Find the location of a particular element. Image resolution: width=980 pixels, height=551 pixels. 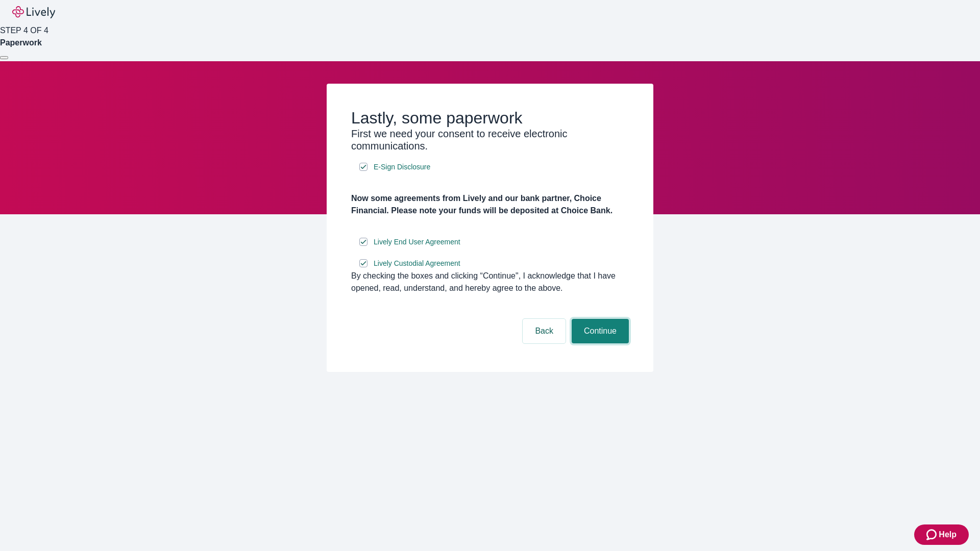

button: Zendesk support iconHelp is located at coordinates (942, 535).